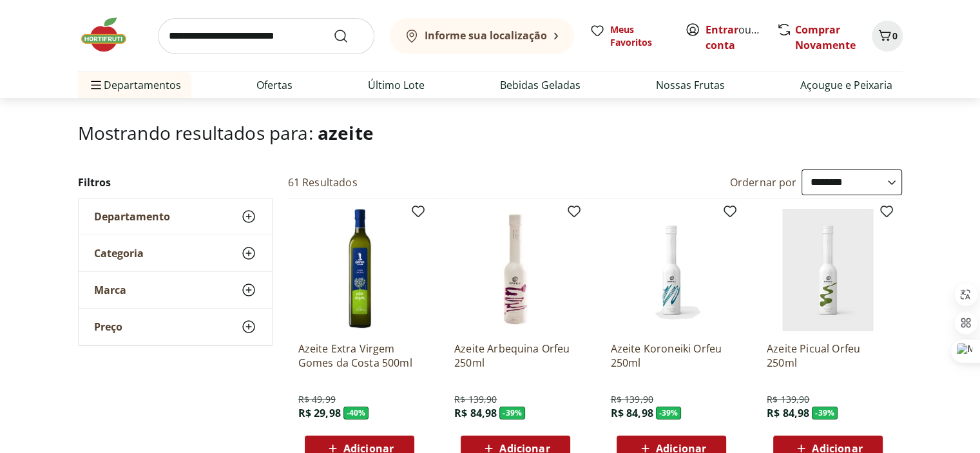  I want to click on p: Azeite Arbequina Orfeu 250ml, so click(516, 356).